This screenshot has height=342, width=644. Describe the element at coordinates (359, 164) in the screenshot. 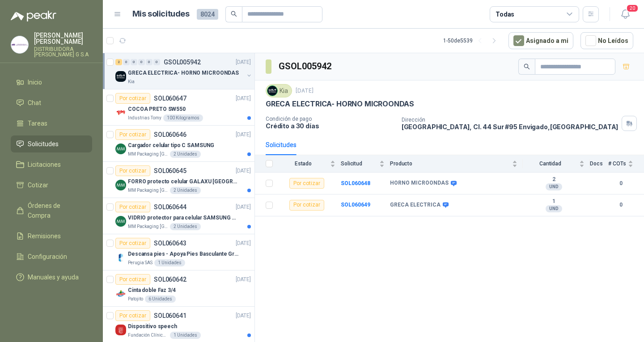

I see `span: Solicitud` at that location.